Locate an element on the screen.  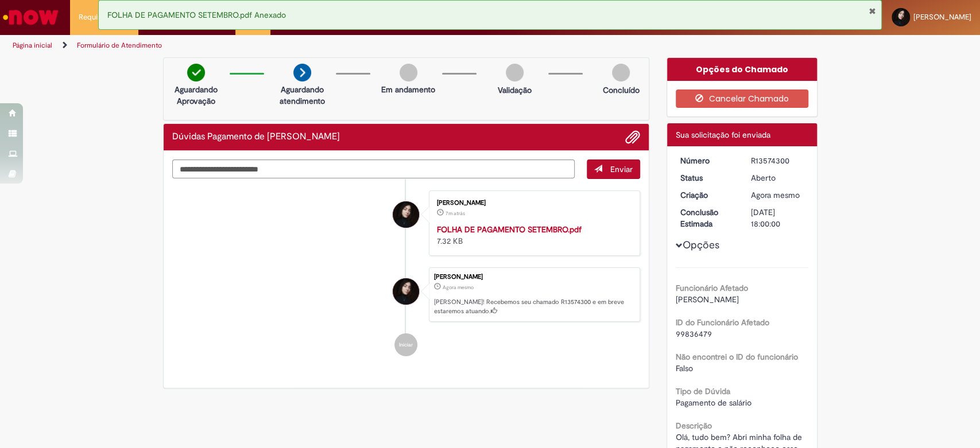
dt: Status is located at coordinates (707, 178).